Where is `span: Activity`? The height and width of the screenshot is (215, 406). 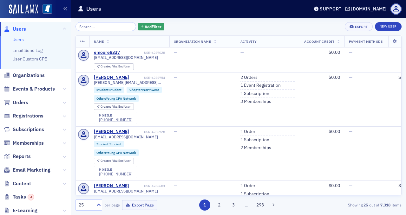 span: Activity is located at coordinates (249, 42).